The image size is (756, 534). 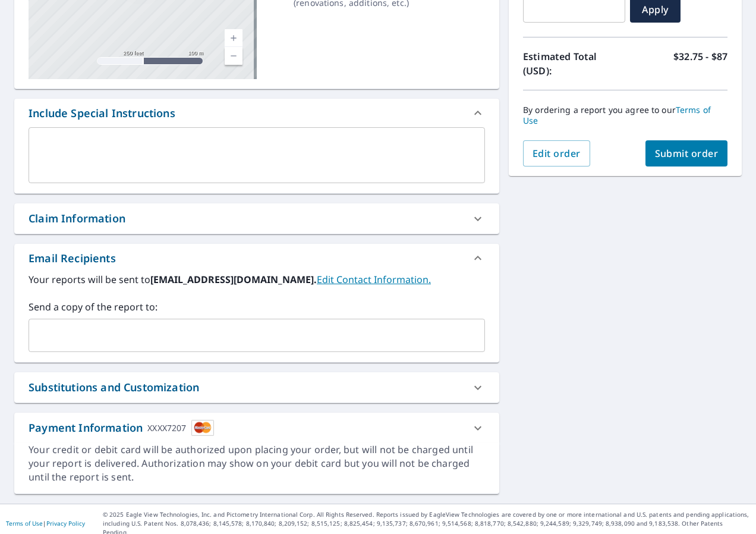 I want to click on p: Estimated Total (USD):, so click(x=574, y=64).